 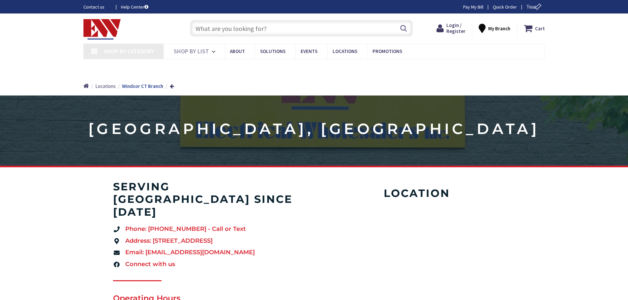 What do you see at coordinates (499, 28) in the screenshot?
I see `strong: My Branch` at bounding box center [499, 28].